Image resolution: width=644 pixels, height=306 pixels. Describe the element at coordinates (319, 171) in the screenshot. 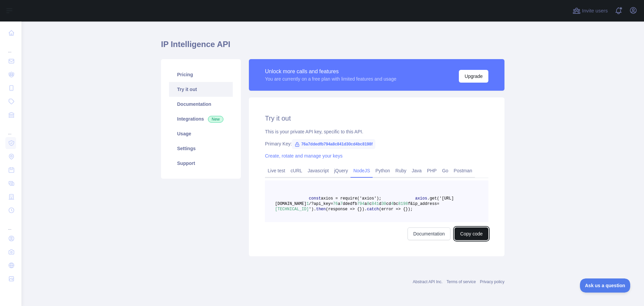

I see `a: Javascript` at that location.